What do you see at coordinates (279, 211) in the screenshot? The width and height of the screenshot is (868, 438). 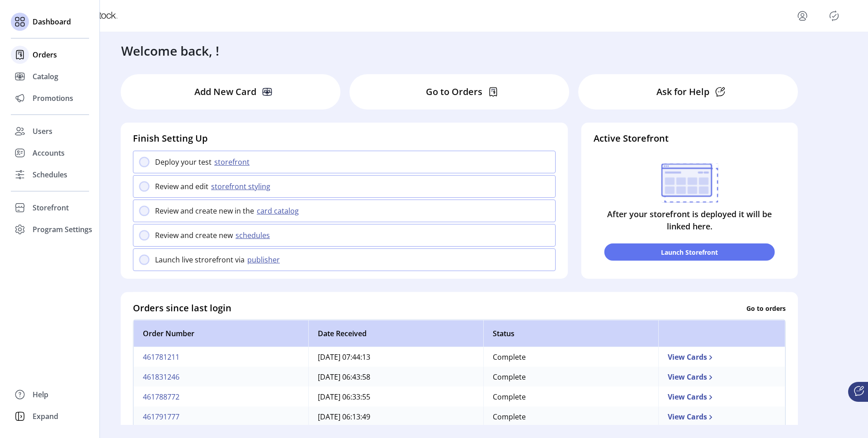 I see `button: card catalog` at bounding box center [279, 211].